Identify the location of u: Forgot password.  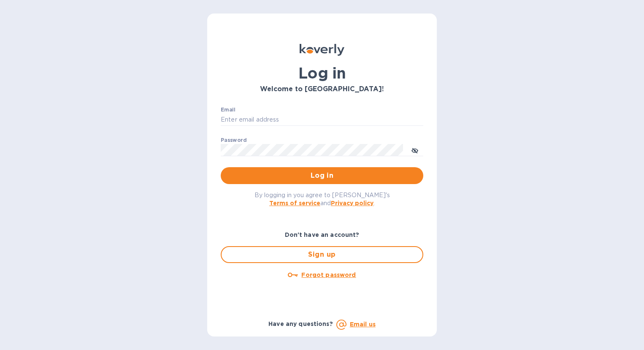
(328, 275).